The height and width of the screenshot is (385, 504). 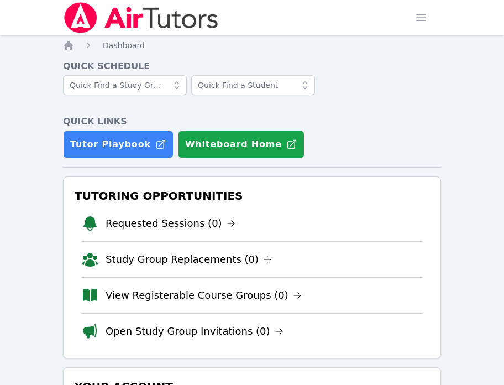 What do you see at coordinates (195, 331) in the screenshot?
I see `a: Open Study Group Invitations (0)` at bounding box center [195, 331].